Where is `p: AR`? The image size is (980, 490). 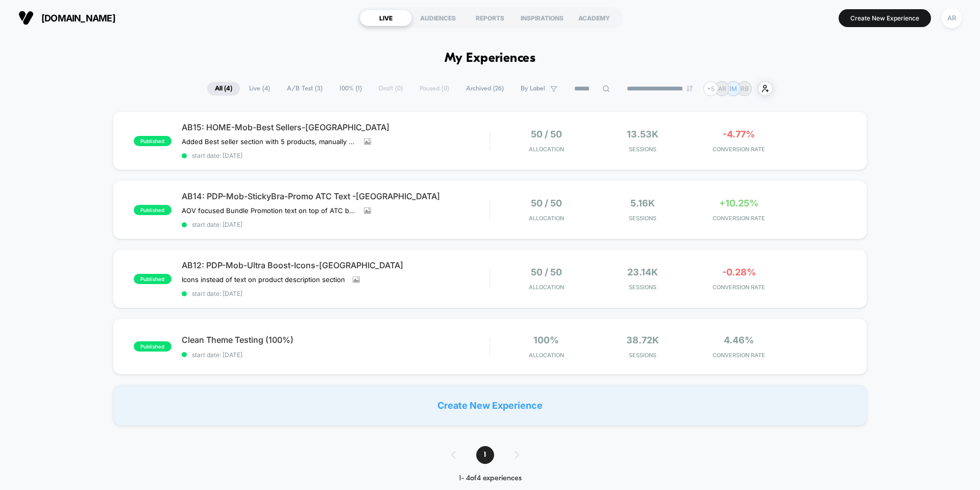
p: AR is located at coordinates (722, 88).